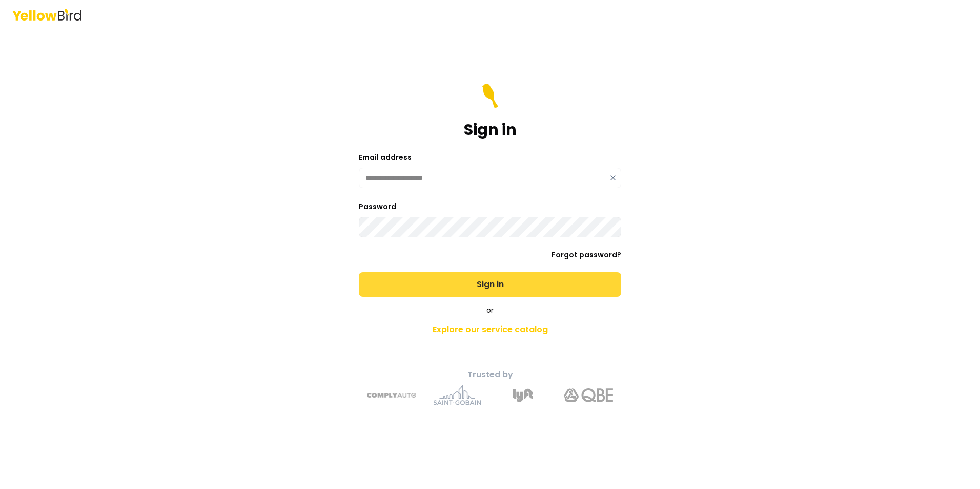  Describe the element at coordinates (377, 206) in the screenshot. I see `label: Password` at that location.